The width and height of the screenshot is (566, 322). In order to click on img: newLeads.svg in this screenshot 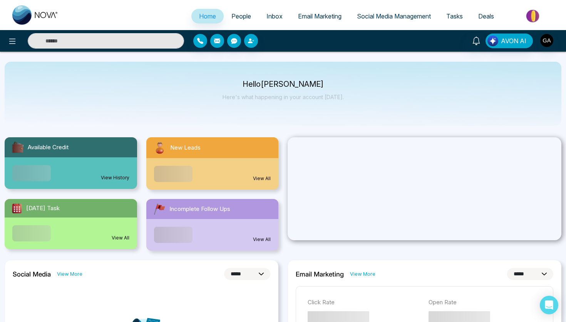, I will do `click(160, 148)`.